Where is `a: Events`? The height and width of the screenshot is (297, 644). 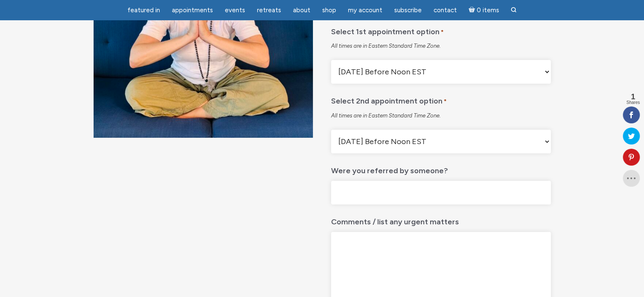
a: Events is located at coordinates (235, 11).